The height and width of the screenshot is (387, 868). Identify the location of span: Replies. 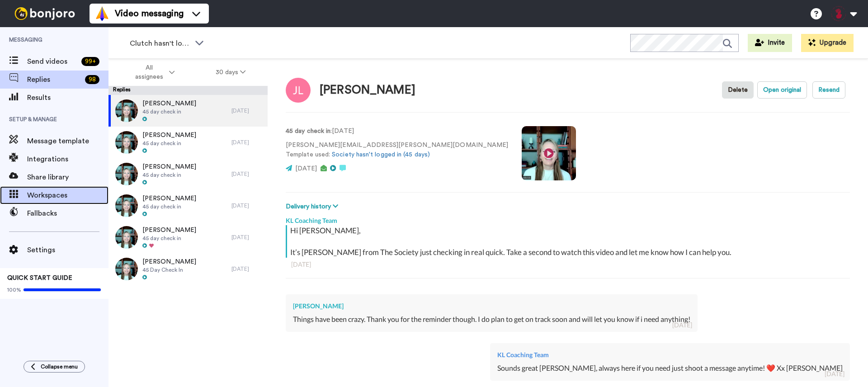
(54, 80).